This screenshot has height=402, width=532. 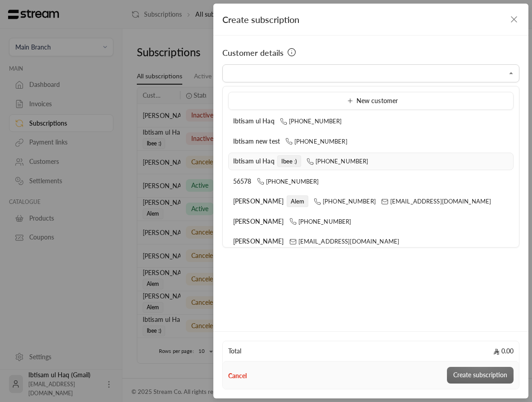 I want to click on span: New customer, so click(x=371, y=101).